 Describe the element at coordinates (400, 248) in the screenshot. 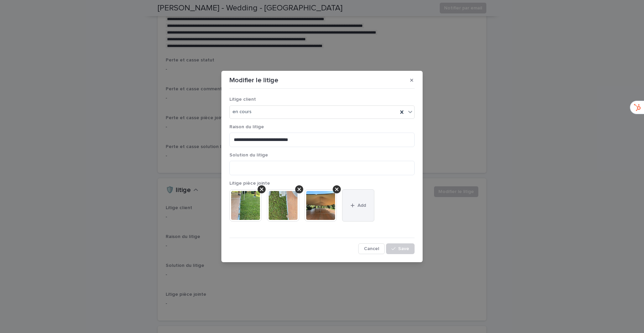

I see `button: Save` at that location.